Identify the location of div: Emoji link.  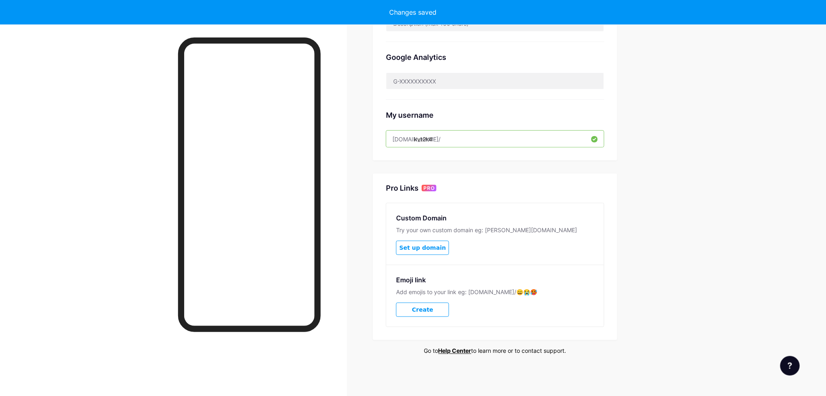
(495, 280).